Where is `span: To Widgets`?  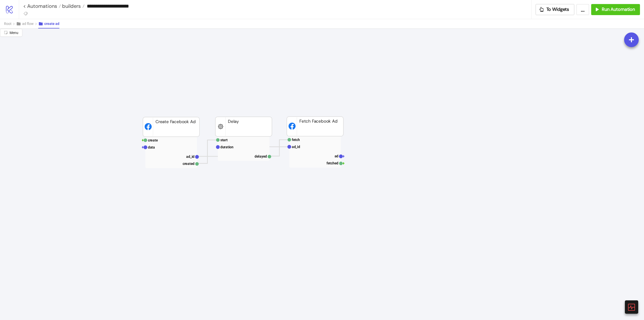
span: To Widgets is located at coordinates (558, 10).